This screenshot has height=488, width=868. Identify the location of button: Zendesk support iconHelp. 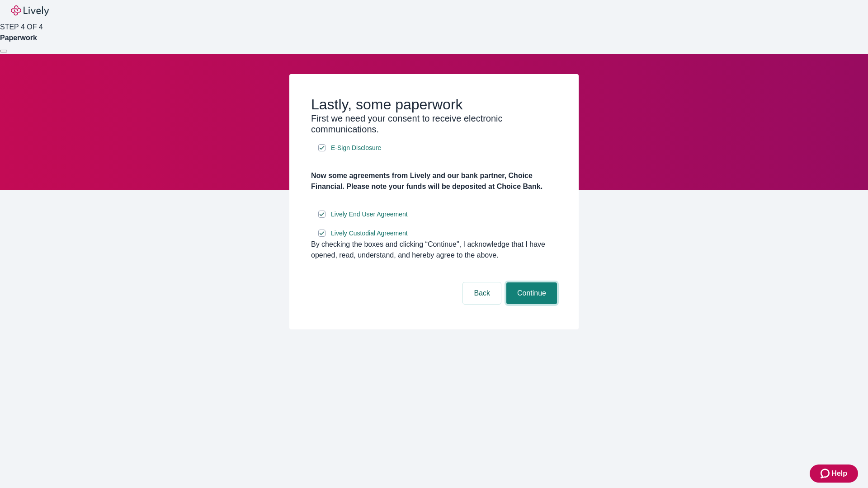
(834, 474).